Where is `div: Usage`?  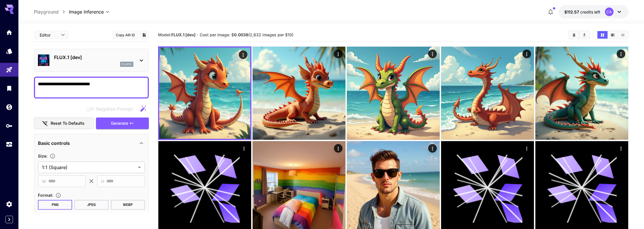
div: Usage is located at coordinates (9, 144).